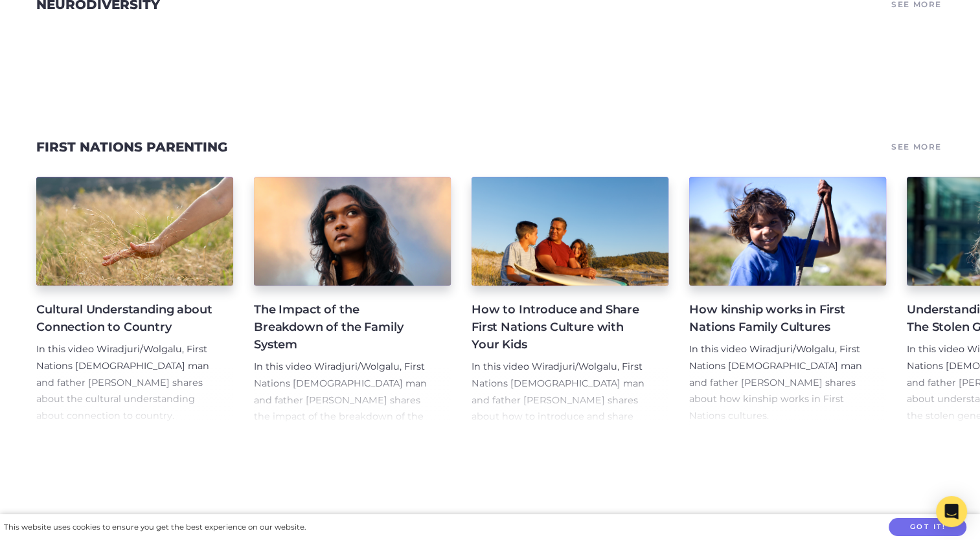  I want to click on a: See More, so click(917, 147).